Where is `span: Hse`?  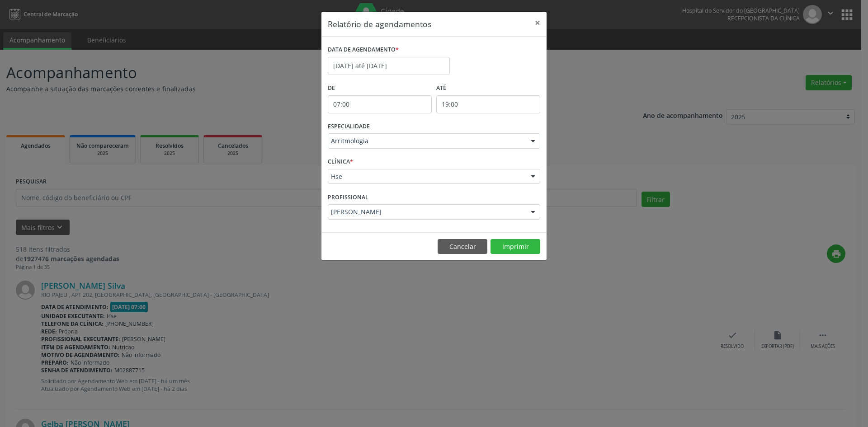 span: Hse is located at coordinates (427, 177).